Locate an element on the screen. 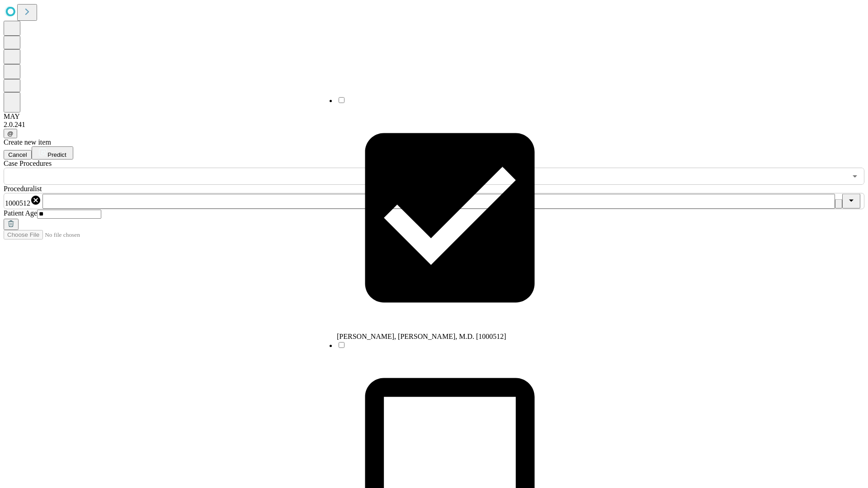 Image resolution: width=868 pixels, height=488 pixels. button: Open is located at coordinates (855, 176).